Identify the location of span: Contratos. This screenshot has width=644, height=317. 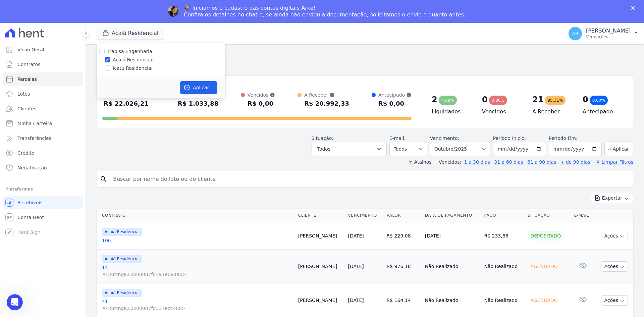
(29, 64).